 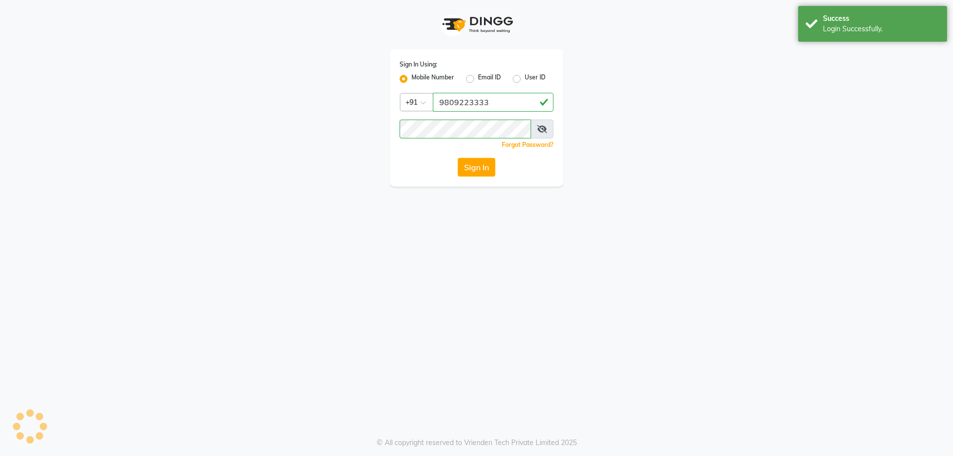 I want to click on img: logo1.svg, so click(x=477, y=24).